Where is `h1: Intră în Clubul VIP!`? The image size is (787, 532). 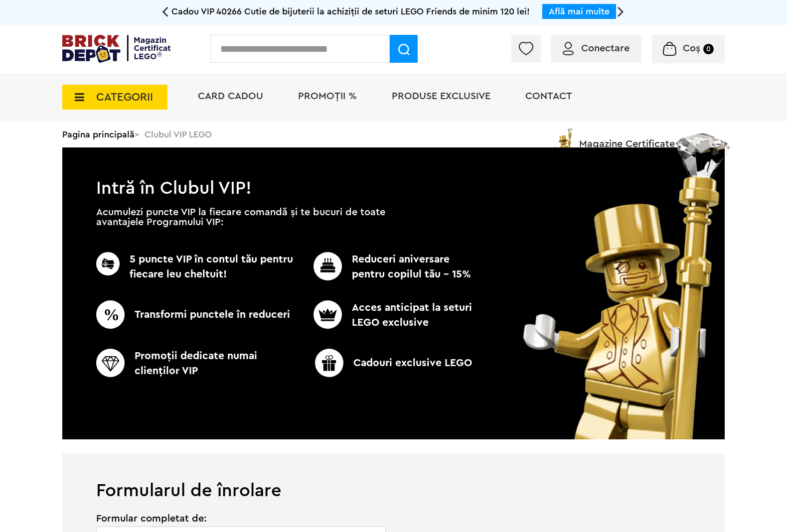
h1: Intră în Clubul VIP! is located at coordinates (393, 170).